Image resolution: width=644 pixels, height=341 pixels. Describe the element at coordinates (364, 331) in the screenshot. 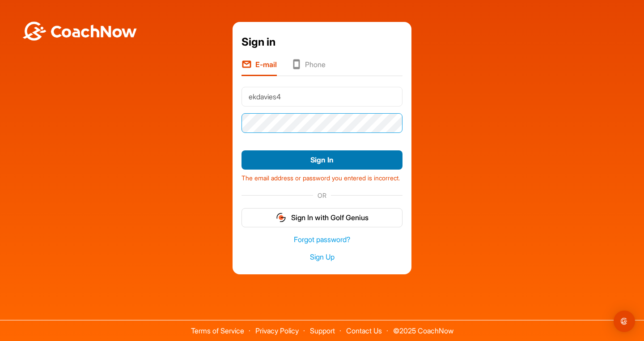

I see `a: Contact Us` at that location.